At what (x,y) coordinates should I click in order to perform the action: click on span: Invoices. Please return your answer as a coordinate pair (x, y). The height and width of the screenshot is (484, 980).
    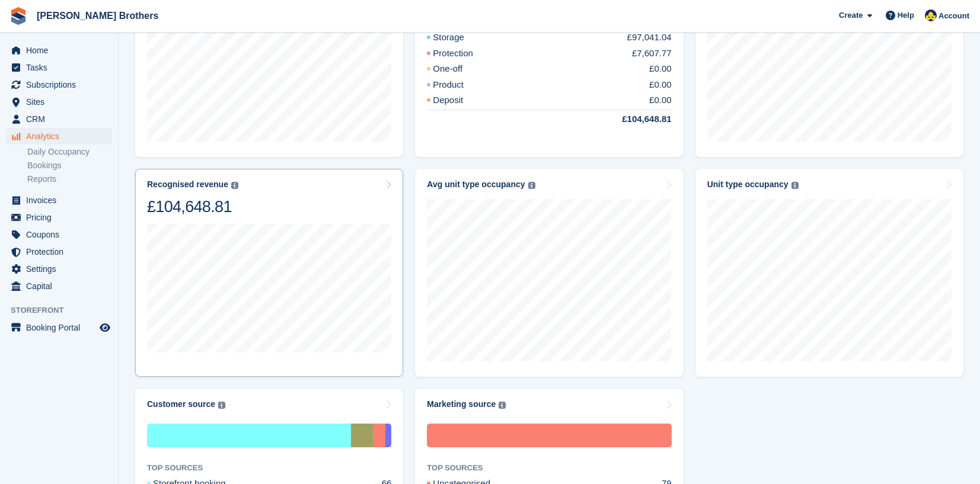
    Looking at the image, I should click on (62, 200).